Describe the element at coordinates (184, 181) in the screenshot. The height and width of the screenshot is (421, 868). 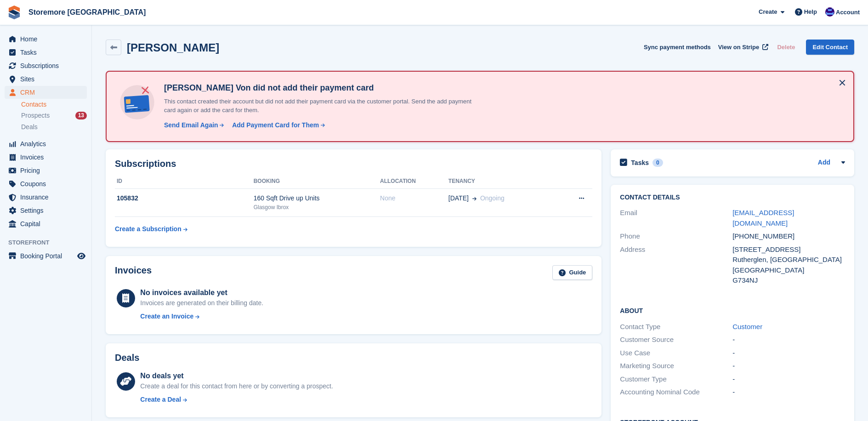
I see `th: ID` at that location.